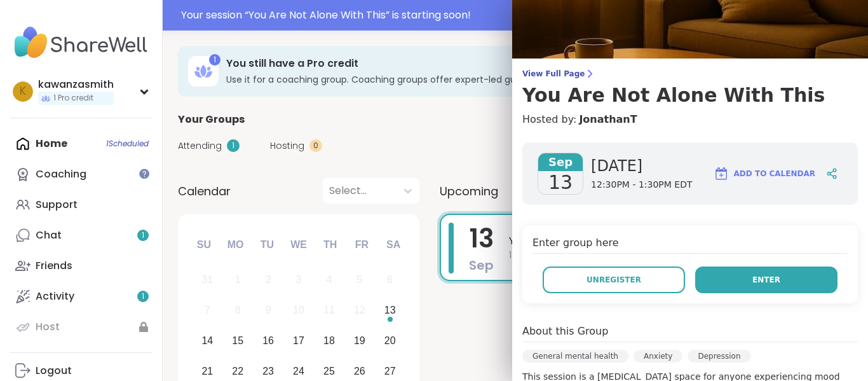 The image size is (868, 381). Describe the element at coordinates (299, 245) in the screenshot. I see `div: We` at that location.